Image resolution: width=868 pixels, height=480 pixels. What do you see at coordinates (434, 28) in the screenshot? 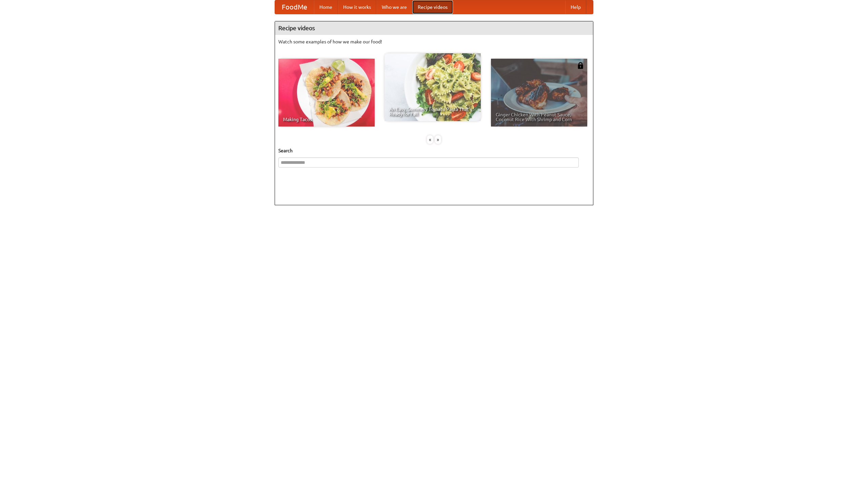
I see `h4: Recipe videos` at bounding box center [434, 28].